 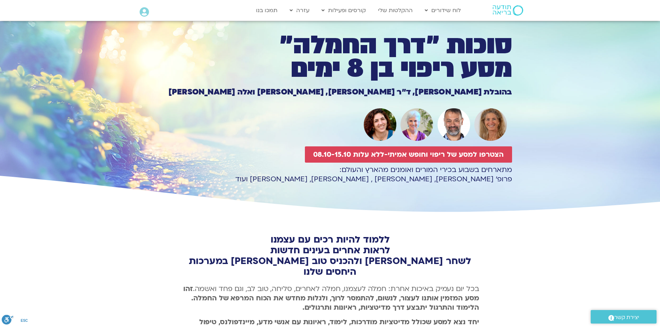 What do you see at coordinates (299, 10) in the screenshot?
I see `a: עזרה` at bounding box center [299, 10].